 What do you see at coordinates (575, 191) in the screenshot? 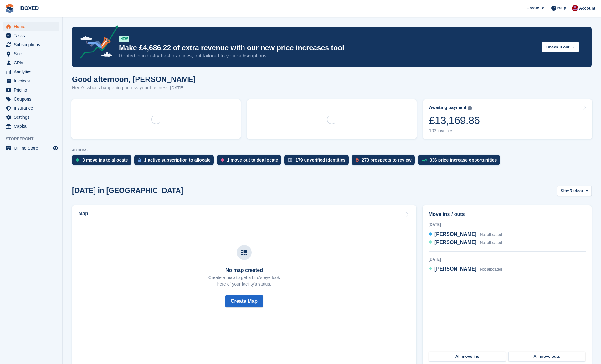
I see `button: Site: Redcar` at bounding box center [575, 191].